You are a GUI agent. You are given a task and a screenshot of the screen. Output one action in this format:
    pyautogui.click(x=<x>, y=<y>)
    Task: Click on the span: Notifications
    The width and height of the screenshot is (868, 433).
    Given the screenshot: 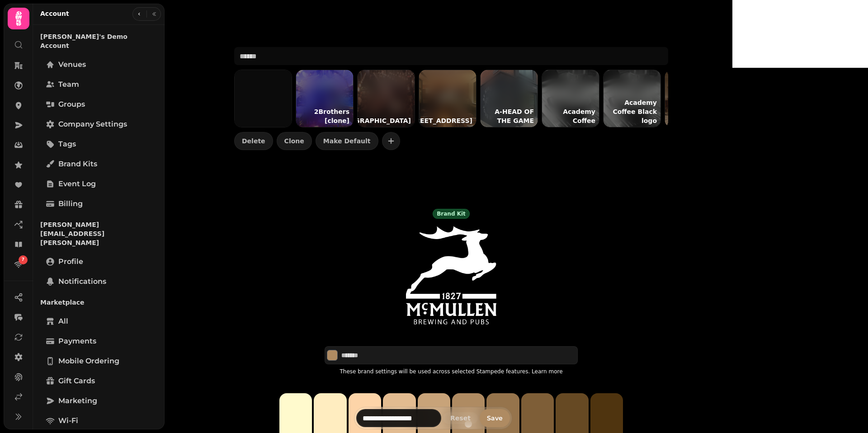 What is the action you would take?
    pyautogui.click(x=82, y=282)
    